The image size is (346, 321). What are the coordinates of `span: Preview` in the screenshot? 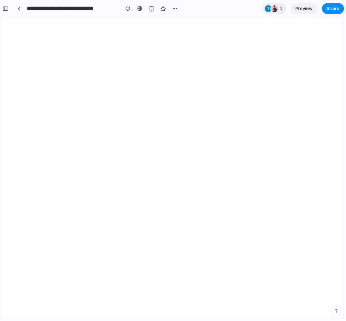 It's located at (304, 9).